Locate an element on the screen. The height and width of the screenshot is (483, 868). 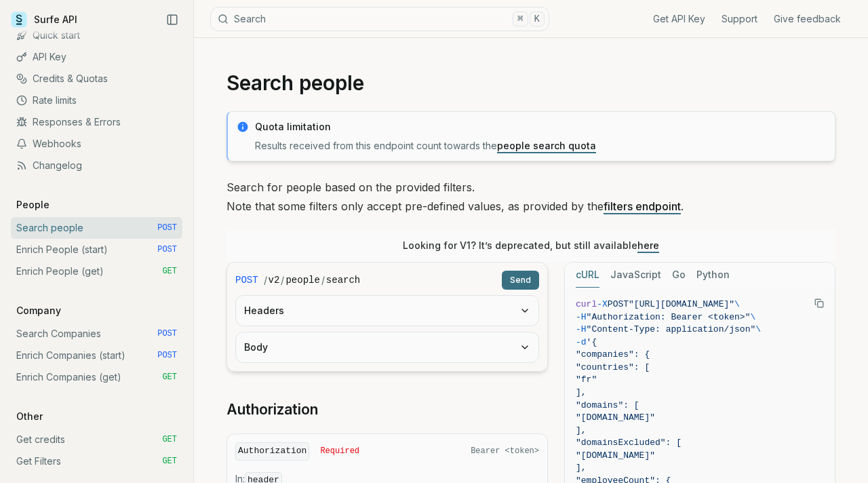
button: Copy Text is located at coordinates (819, 304).